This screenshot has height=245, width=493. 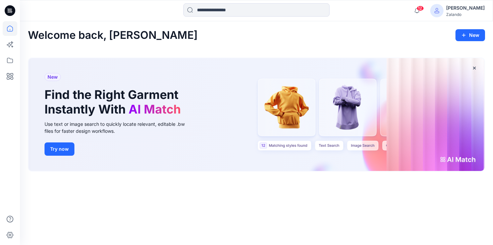 What do you see at coordinates (114, 102) in the screenshot?
I see `h1: Find the Right Garment Instantly With` at bounding box center [114, 102].